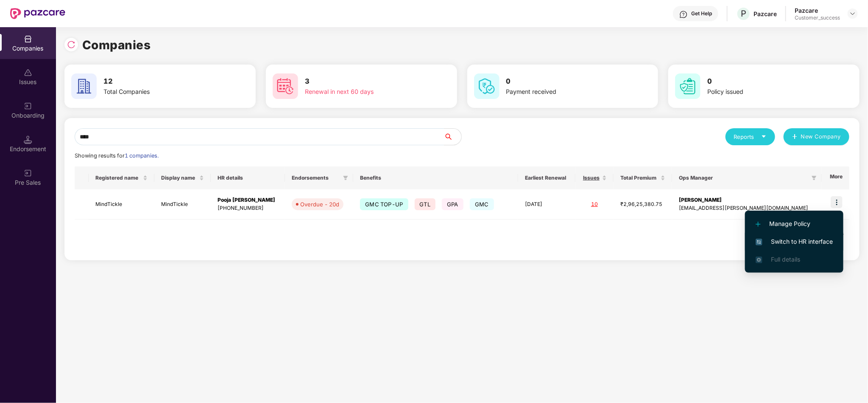 The image size is (868, 403). Describe the element at coordinates (836, 178) in the screenshot. I see `th: More` at that location.